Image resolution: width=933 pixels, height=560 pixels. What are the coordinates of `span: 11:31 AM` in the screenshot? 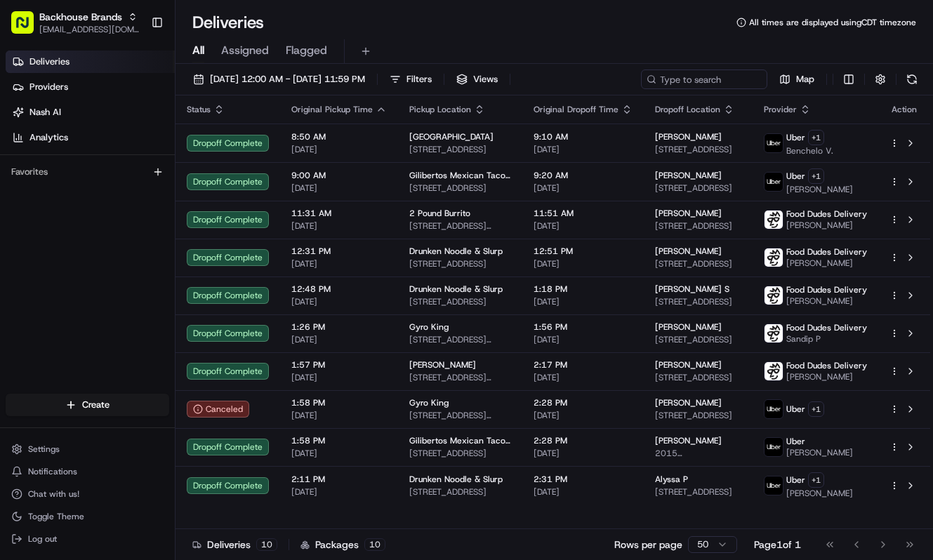 It's located at (339, 214).